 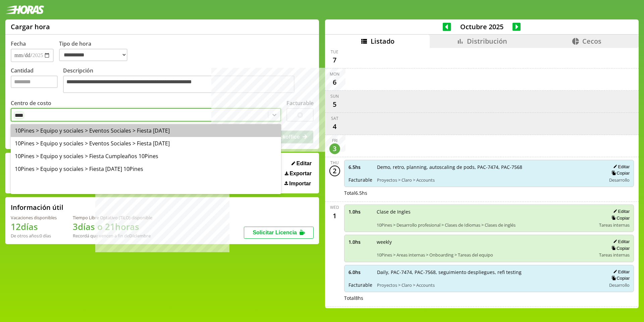 What do you see at coordinates (37, 80) in the screenshot?
I see `label: Cantidad` at bounding box center [37, 80].